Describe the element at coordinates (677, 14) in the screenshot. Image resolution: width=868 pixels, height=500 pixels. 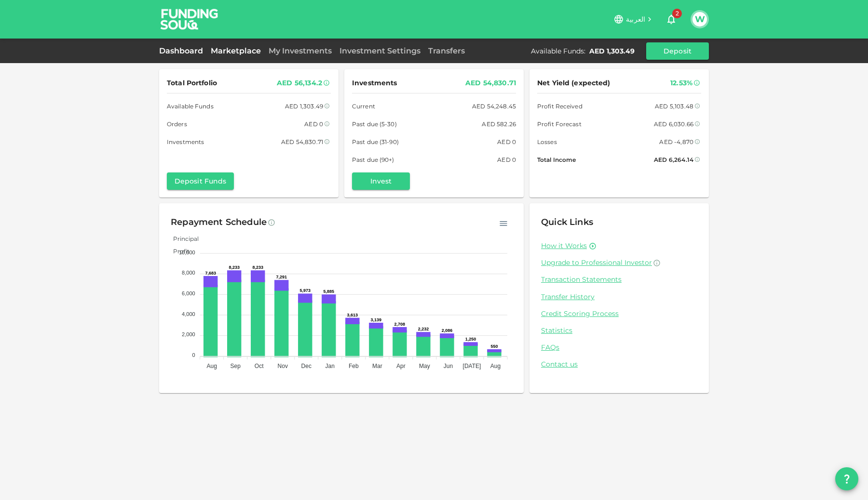
I see `span: 2` at that location.